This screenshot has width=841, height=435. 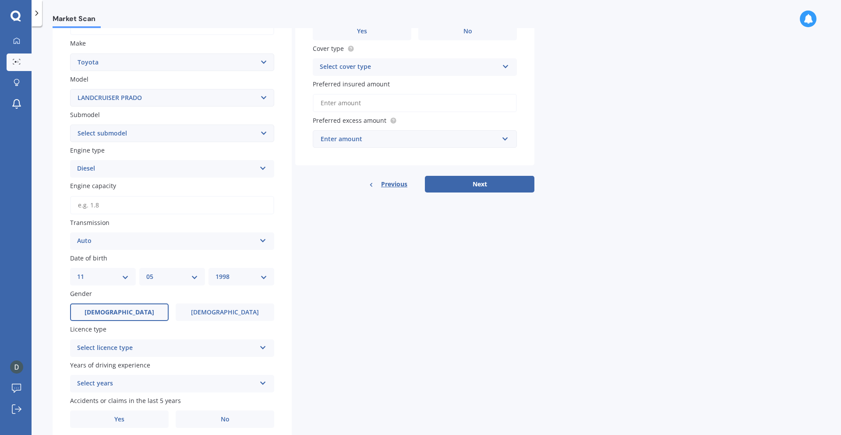 What do you see at coordinates (166, 383) in the screenshot?
I see `div: Select years` at bounding box center [166, 383].